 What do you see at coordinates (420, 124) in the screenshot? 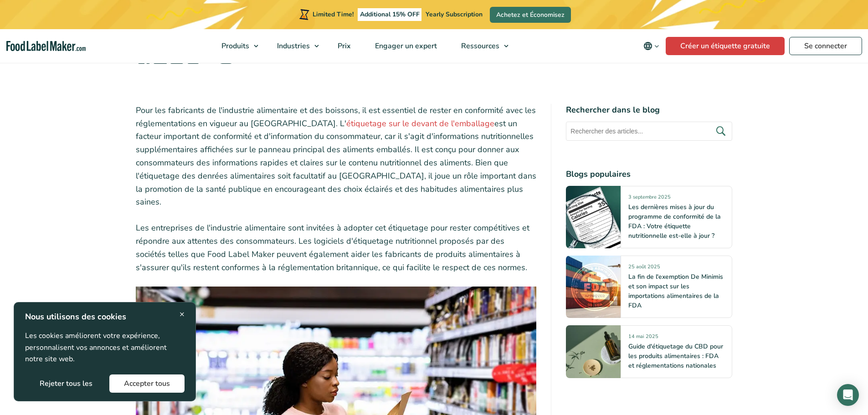
I see `a: étiquetage sur le devant de l'emballage` at bounding box center [420, 124].